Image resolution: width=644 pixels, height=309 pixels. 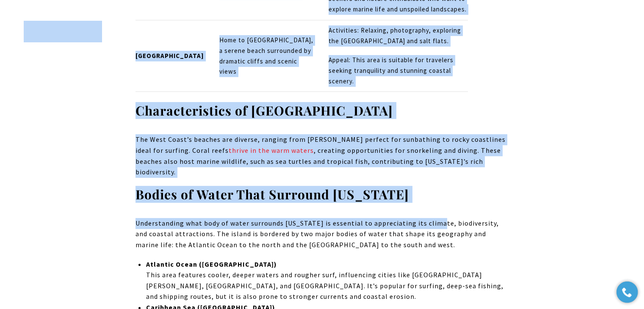 What do you see at coordinates (327, 281) in the screenshot?
I see `p: This area features cooler, deeper waters and rougher surf, influencing cities like [GEOGRAPHIC_DA...` at bounding box center [327, 281].